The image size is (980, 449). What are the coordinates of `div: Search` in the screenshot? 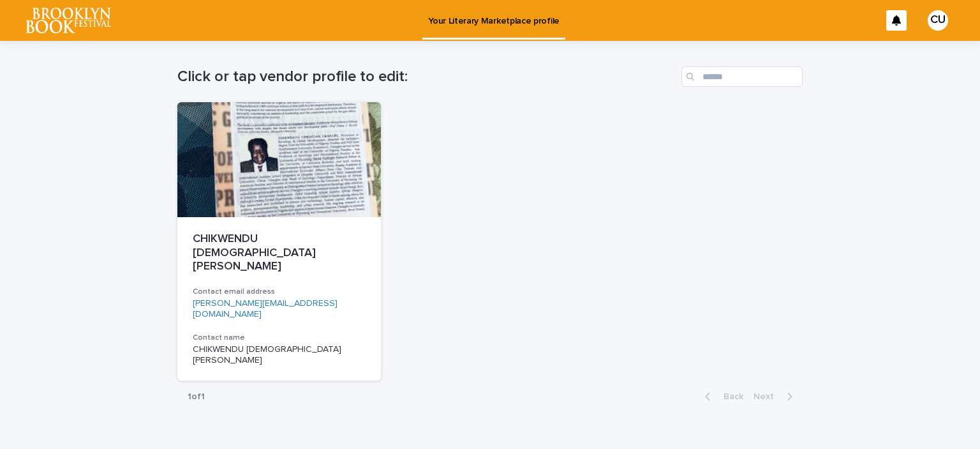 It's located at (742, 77).